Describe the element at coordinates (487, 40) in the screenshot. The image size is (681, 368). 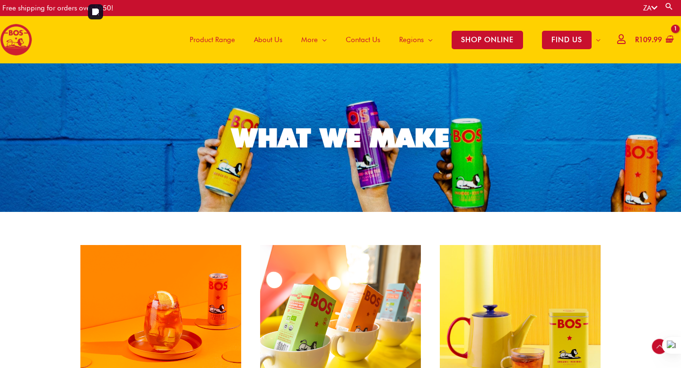
I see `a: SHOP ONLINE` at that location.